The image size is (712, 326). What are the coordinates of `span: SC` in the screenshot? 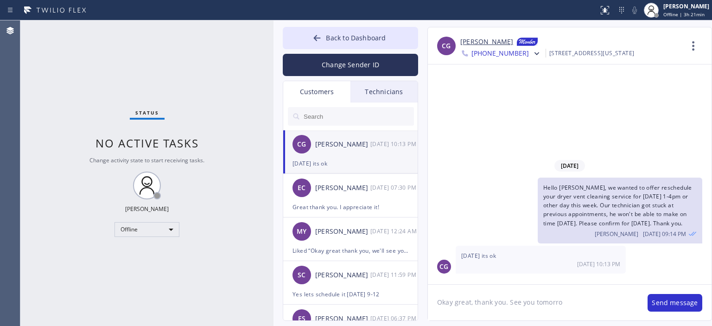 It's located at (301, 275).